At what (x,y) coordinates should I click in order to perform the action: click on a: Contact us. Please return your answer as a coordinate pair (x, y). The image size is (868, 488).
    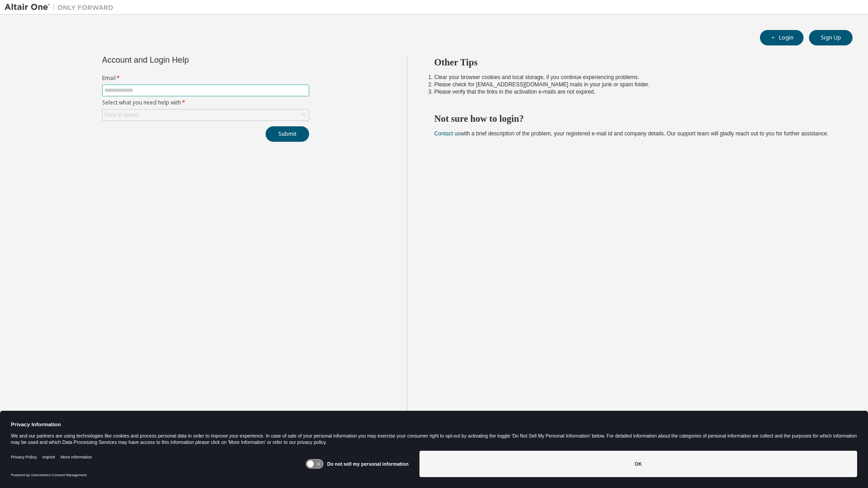
    Looking at the image, I should click on (447, 134).